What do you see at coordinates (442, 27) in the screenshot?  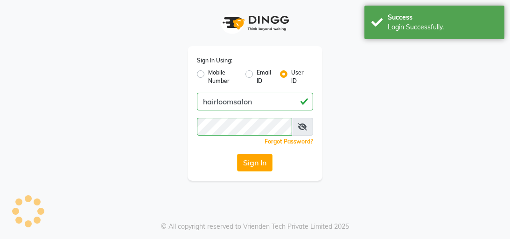 I see `div: Login Successfully.` at bounding box center [442, 27].